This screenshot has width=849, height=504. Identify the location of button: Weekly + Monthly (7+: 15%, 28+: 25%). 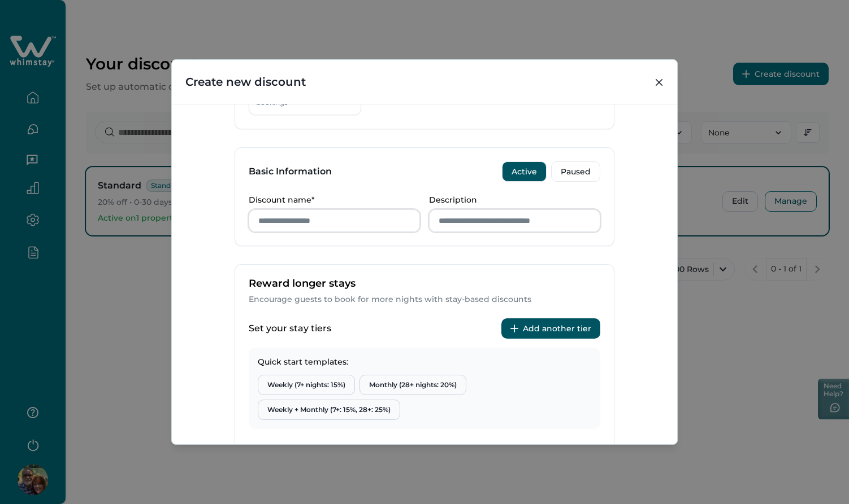
(329, 410).